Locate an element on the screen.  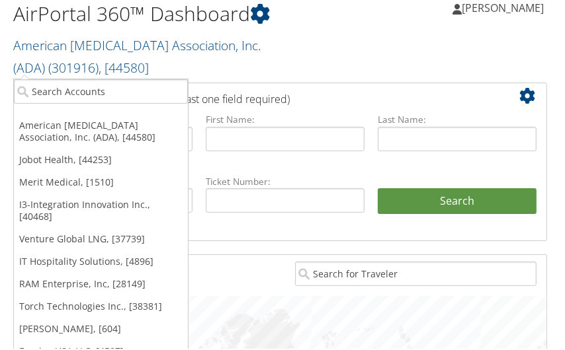
a: IT Hospitality Solutions, [4896] is located at coordinates (101, 261).